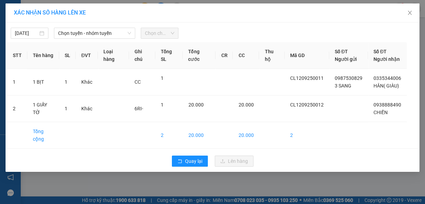  Describe the element at coordinates (410, 13) in the screenshot. I see `button: Close` at that location.